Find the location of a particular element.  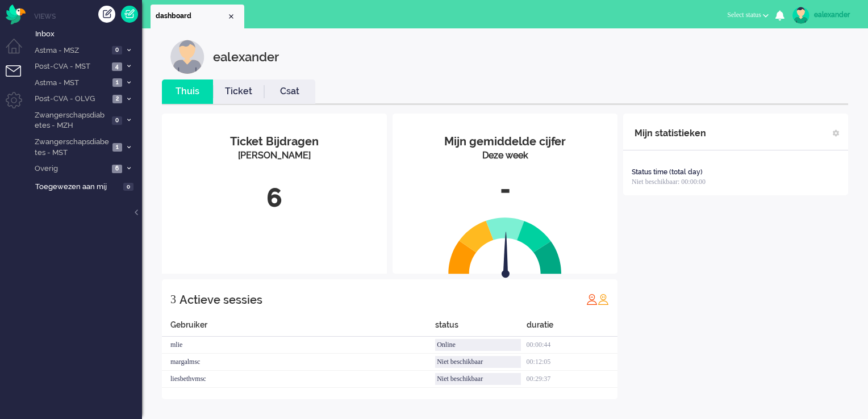

div: Creëer ticket is located at coordinates (107, 14).